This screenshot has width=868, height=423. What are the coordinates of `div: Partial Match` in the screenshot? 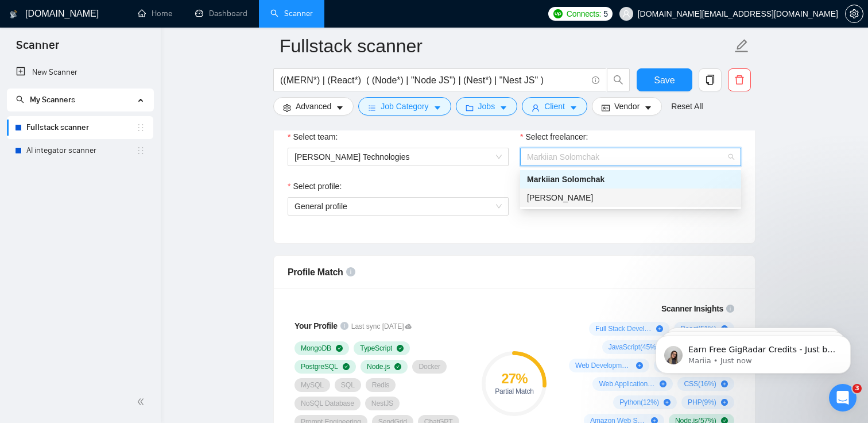 It's located at (514, 391).